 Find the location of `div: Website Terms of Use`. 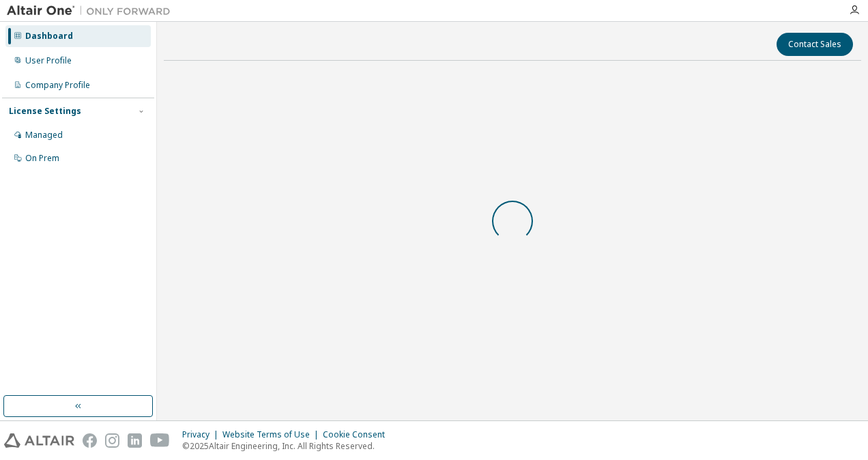

div: Website Terms of Use is located at coordinates (272, 435).